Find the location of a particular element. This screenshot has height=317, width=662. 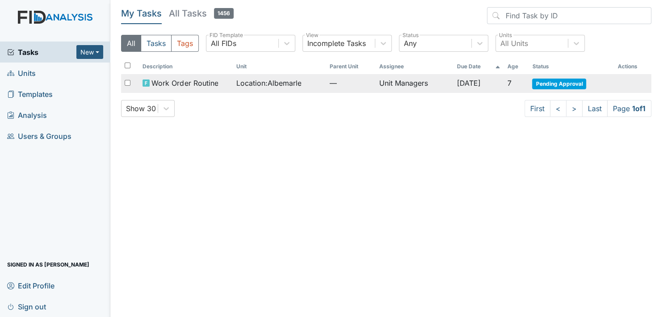

div: Type filter is located at coordinates (160, 43).